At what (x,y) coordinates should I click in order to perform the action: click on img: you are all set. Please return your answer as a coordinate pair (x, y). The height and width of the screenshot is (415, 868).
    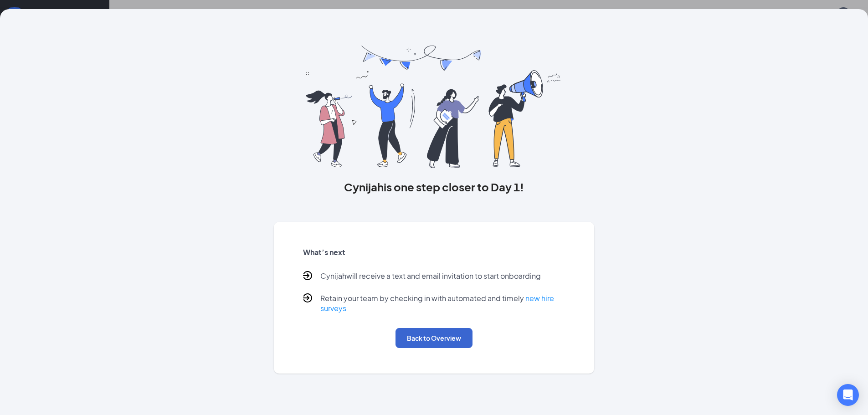
    Looking at the image, I should click on (434, 107).